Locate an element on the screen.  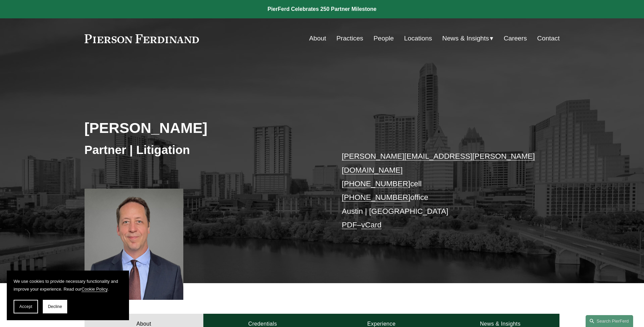
a: About is located at coordinates (318, 38).